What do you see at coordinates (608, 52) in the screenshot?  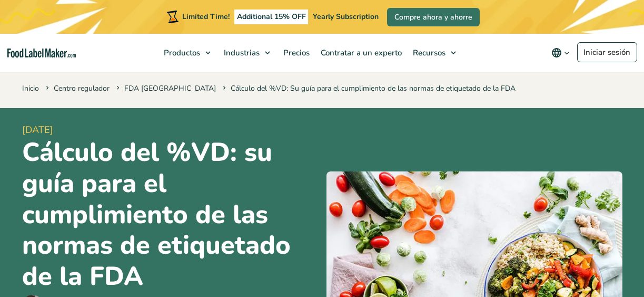 I see `a: Iniciar sesión` at bounding box center [608, 52].